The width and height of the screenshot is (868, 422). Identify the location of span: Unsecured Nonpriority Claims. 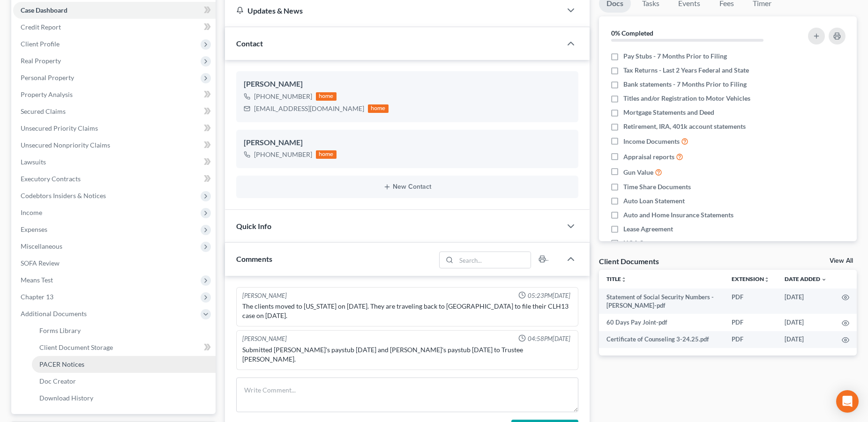
(65, 145).